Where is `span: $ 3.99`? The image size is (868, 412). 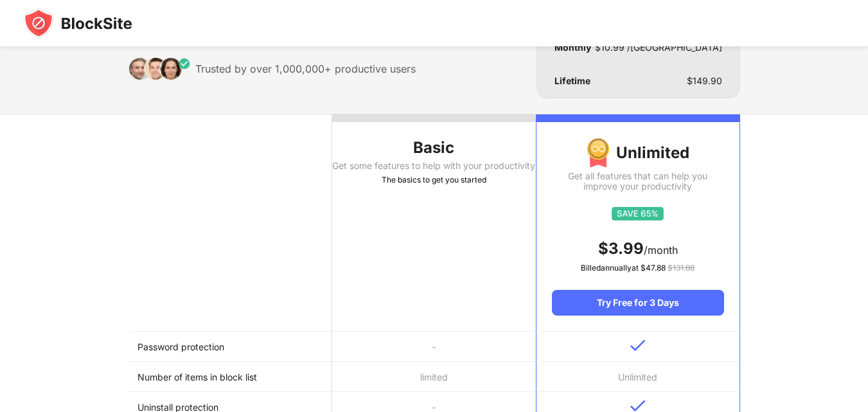
span: $ 3.99 is located at coordinates (620, 248).